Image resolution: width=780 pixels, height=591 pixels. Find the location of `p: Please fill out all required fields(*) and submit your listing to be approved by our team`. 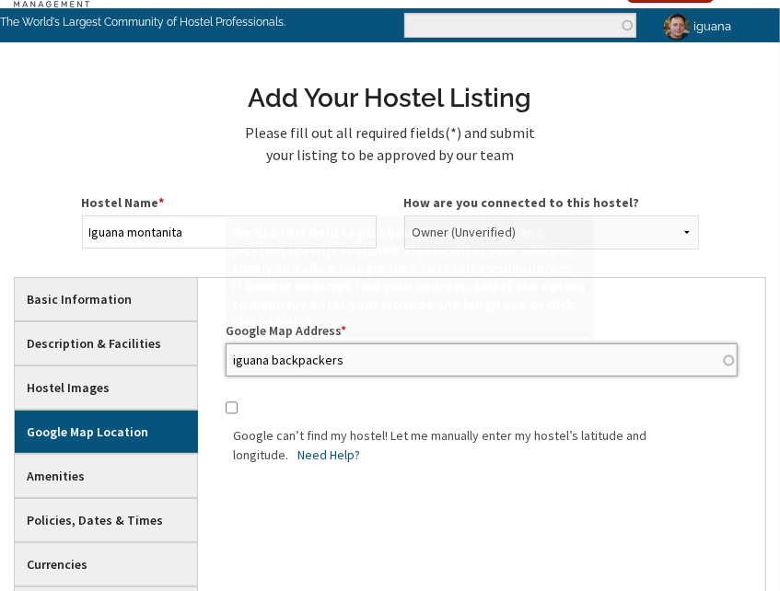

p: Please fill out all required fields(*) and submit your listing to be approved by our team is located at coordinates (389, 144).